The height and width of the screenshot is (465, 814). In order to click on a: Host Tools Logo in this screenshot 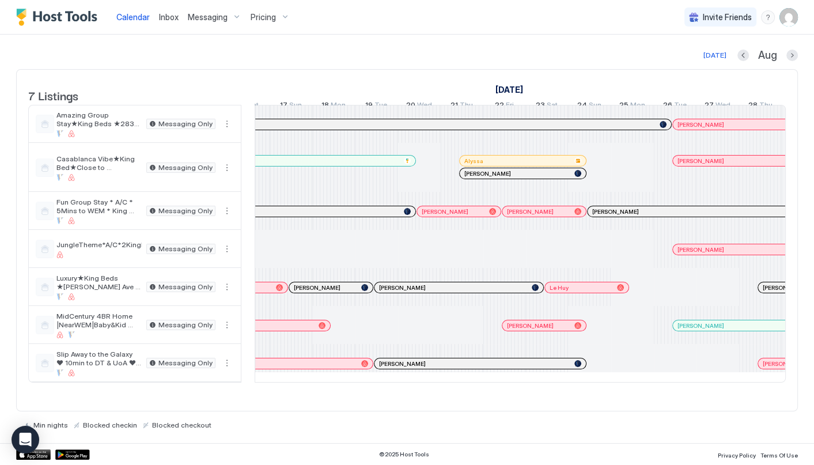, I will do `click(59, 17)`.